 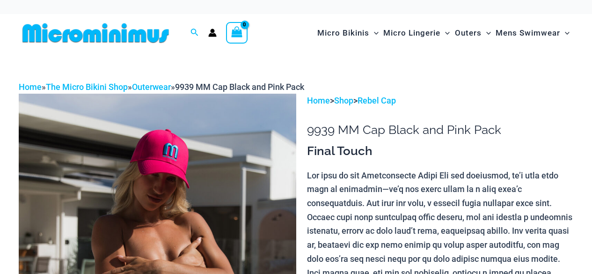 What do you see at coordinates (212, 33) in the screenshot?
I see `a: Account icon link` at bounding box center [212, 33].